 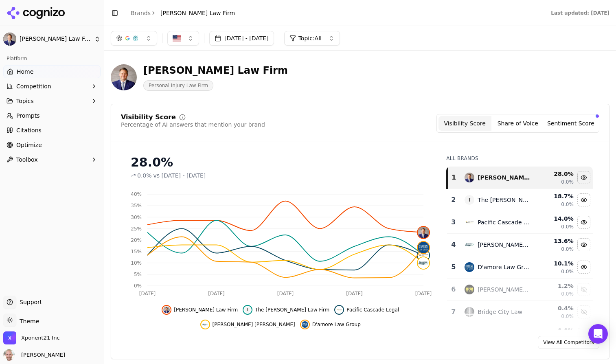 What do you see at coordinates (193, 125) in the screenshot?
I see `div: Percentage of AI answers that mention your brand` at bounding box center [193, 125].